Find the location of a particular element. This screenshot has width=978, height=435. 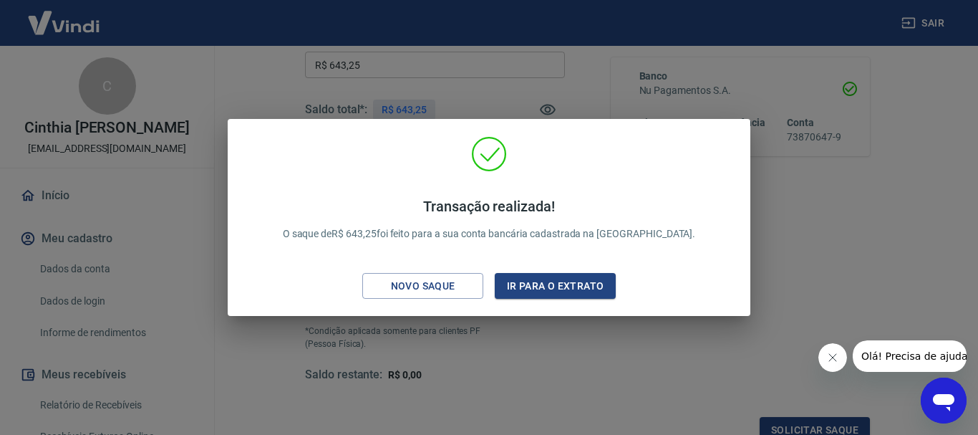

h4: Transação realizada! is located at coordinates (489, 206).